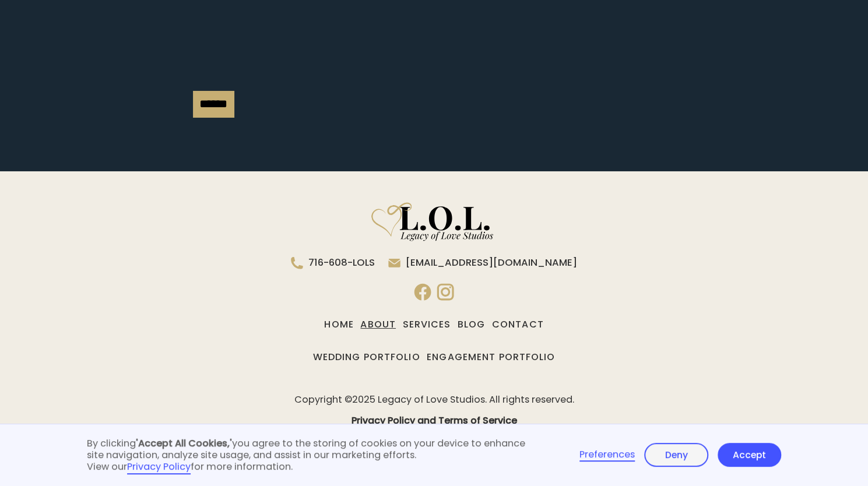  What do you see at coordinates (434, 400) in the screenshot?
I see `div: Copyright © 2025 Legacy of Love Studios. All rights reserved.` at bounding box center [434, 400].